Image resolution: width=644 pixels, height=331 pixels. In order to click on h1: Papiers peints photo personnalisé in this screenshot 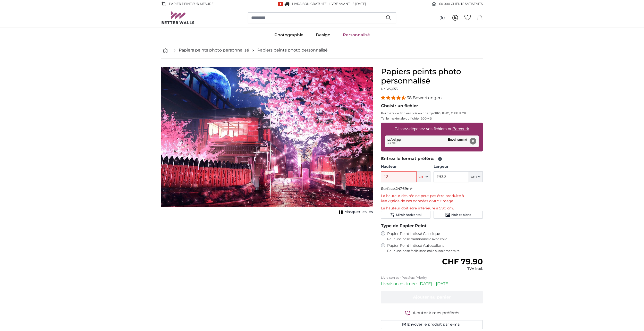, I will do `click(432, 76)`.